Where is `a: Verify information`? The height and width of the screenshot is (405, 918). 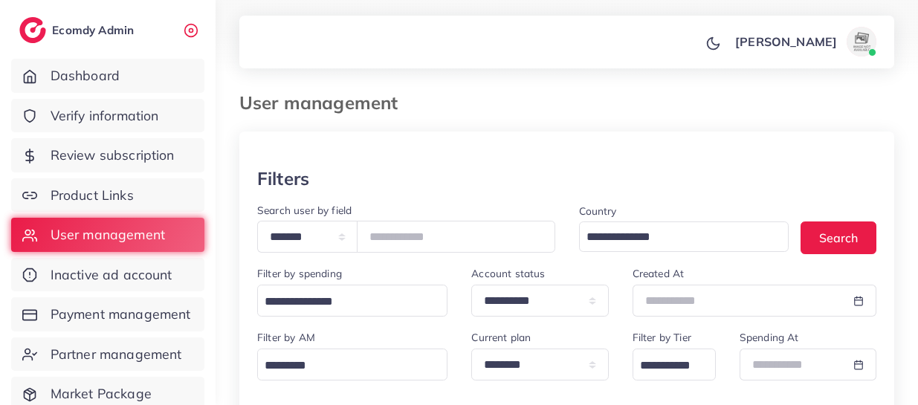
a: Verify information is located at coordinates (108, 116).